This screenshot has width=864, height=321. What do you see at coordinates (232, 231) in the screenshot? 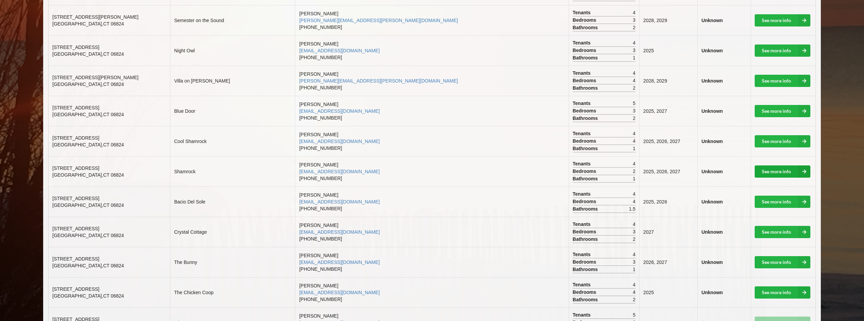
I see `td: Crystal Cottage` at bounding box center [232, 231].